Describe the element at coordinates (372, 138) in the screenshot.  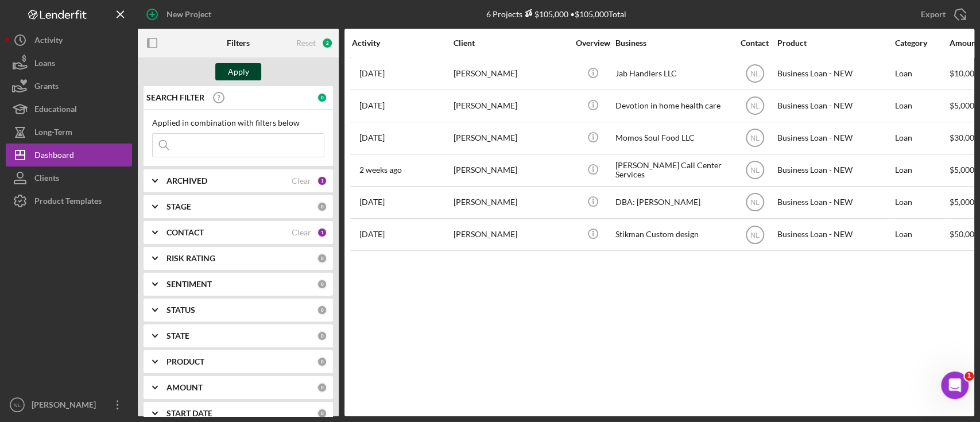
I see `time: 2025-06-09 18:41` at that location.